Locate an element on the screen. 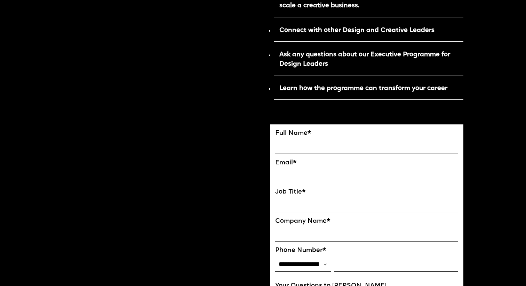 This screenshot has width=526, height=286. label: Job Title is located at coordinates (367, 192).